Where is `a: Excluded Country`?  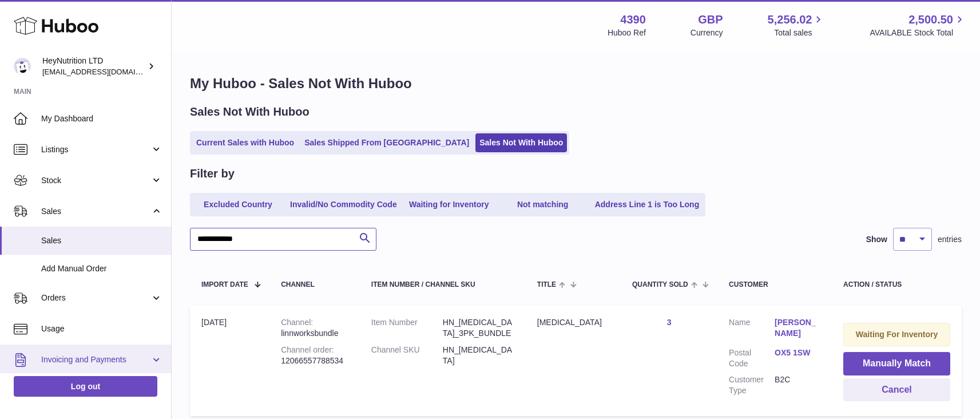 a: Excluded Country is located at coordinates (238, 204).